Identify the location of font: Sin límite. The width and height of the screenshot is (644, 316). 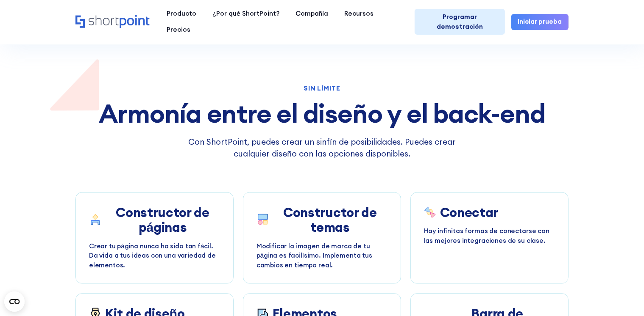
(322, 88).